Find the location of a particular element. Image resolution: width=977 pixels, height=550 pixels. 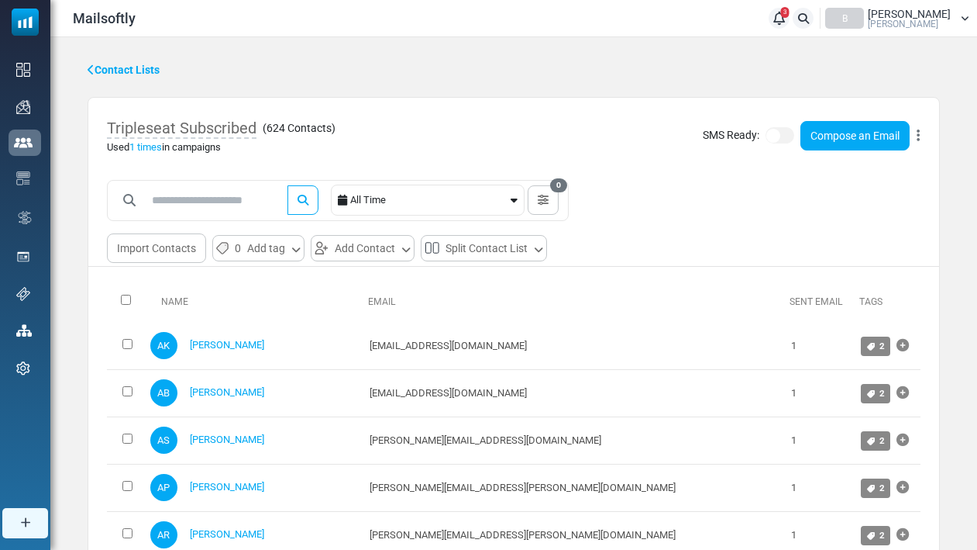

img: campaigns-icon.png is located at coordinates (23, 107).